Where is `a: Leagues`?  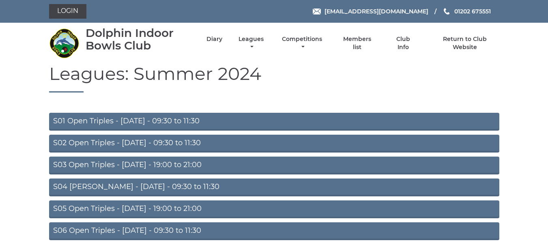 a: Leagues is located at coordinates (251, 43).